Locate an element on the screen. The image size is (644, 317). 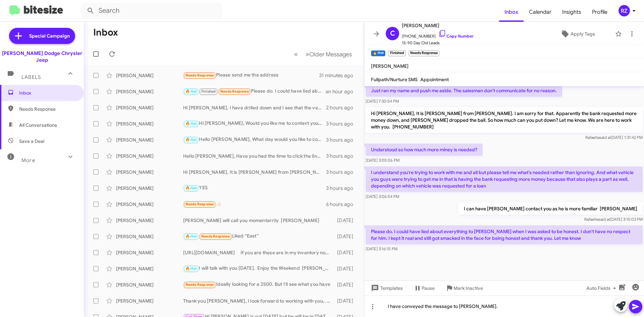
button: Previous is located at coordinates (296, 54).